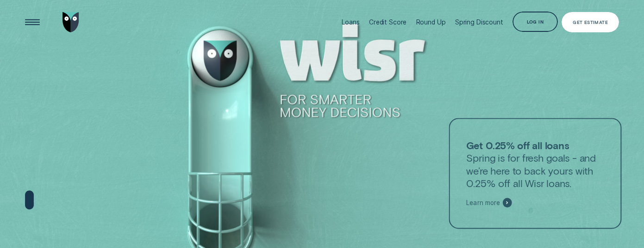 The width and height of the screenshot is (644, 248). I want to click on p: Spring is for fresh goals - and we’re here to back yours with 0.25% off all Wisr loans., so click(535, 165).